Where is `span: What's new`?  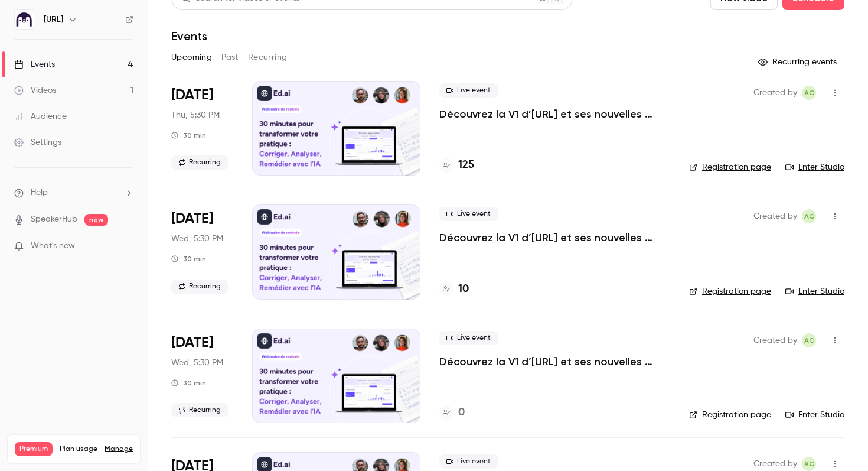 span: What's new is located at coordinates (52, 245).